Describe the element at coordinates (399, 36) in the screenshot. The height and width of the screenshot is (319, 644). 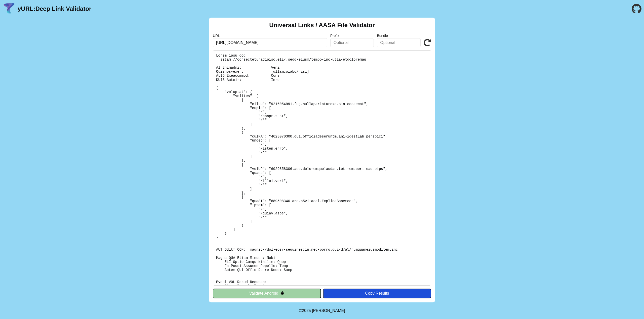
I see `label: Bundle` at that location.